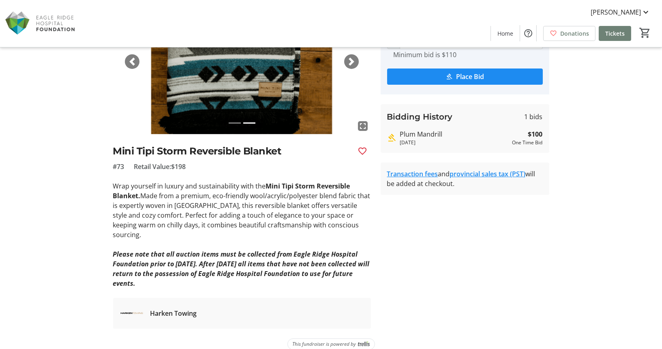  Describe the element at coordinates (420, 117) in the screenshot. I see `h3: Bidding History` at that location.